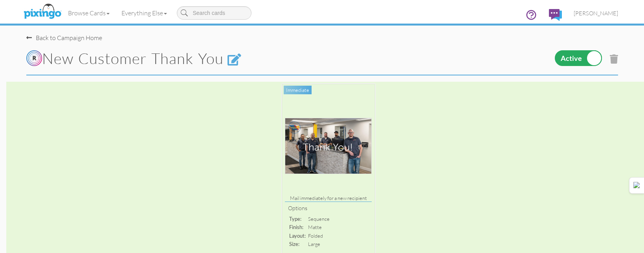  Describe the element at coordinates (221, 59) in the screenshot. I see `h1: New Customer Thank You` at that location.